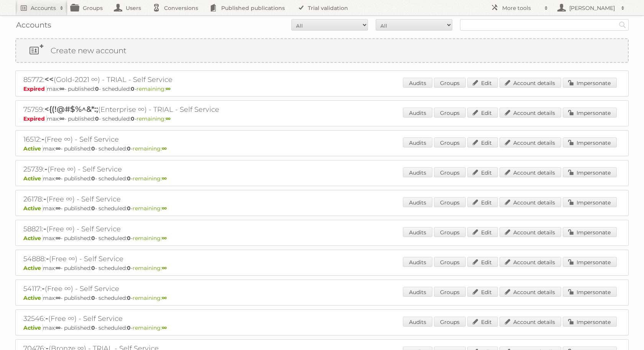 The width and height of the screenshot is (644, 350). I want to click on h2: More tools, so click(521, 8).